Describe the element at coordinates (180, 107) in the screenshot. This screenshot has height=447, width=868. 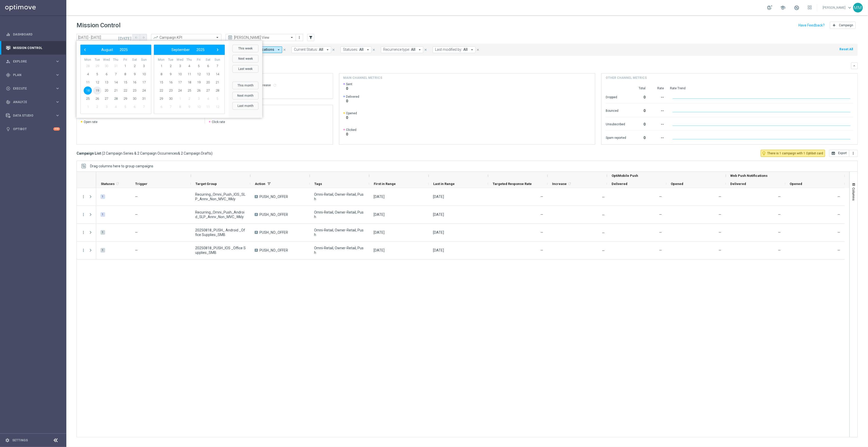
I see `span: 8` at that location.